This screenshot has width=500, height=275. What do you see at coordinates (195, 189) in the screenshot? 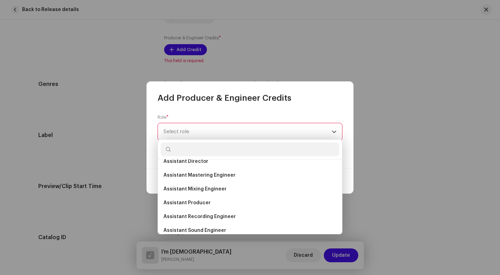
I see `span: Assistant Mixing Engineer` at bounding box center [195, 189].